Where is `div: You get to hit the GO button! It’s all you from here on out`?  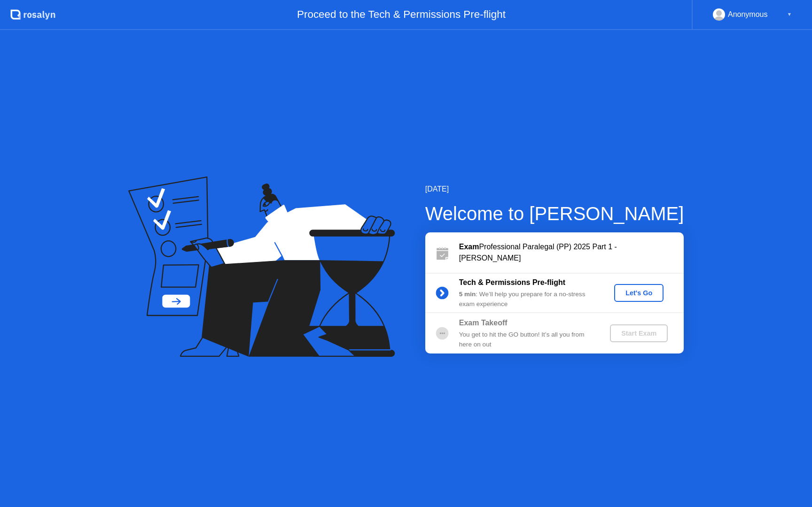
div: You get to hit the GO button! It’s all you from here on out is located at coordinates (527, 339).